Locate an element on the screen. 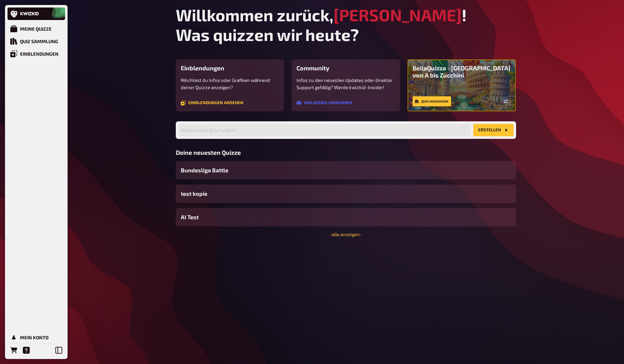  a: Quiz Sammlung is located at coordinates (37, 41).